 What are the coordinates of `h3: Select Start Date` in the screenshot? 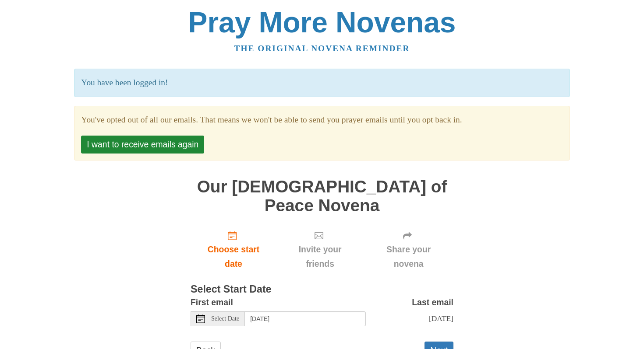 It's located at (322, 290).